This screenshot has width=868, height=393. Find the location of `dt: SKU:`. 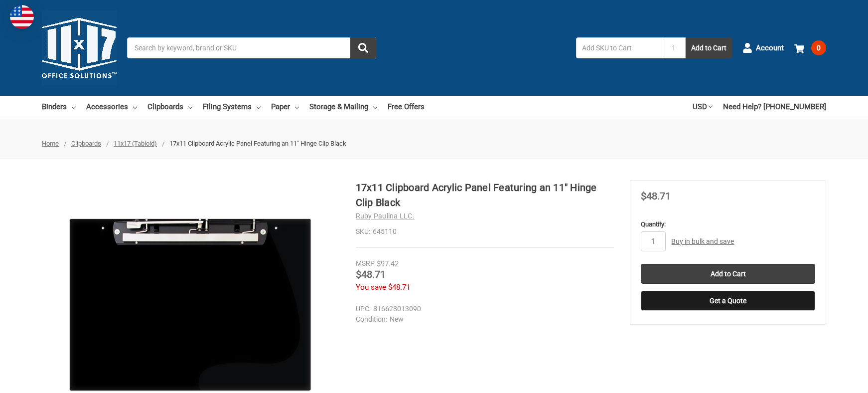

dt: SKU: is located at coordinates (363, 232).